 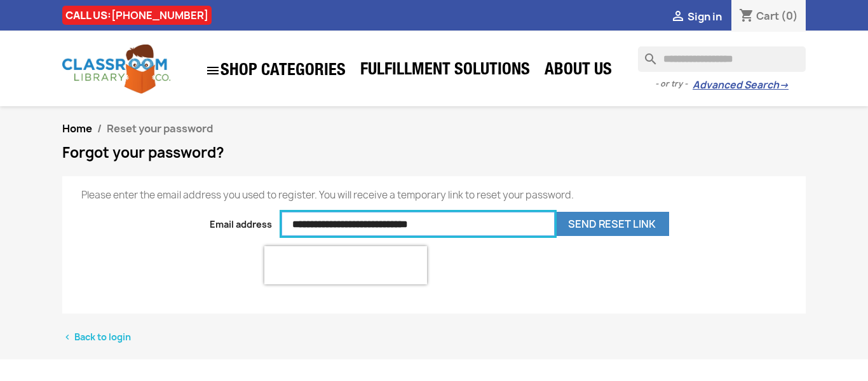 I want to click on div: CALL US:, so click(x=136, y=15).